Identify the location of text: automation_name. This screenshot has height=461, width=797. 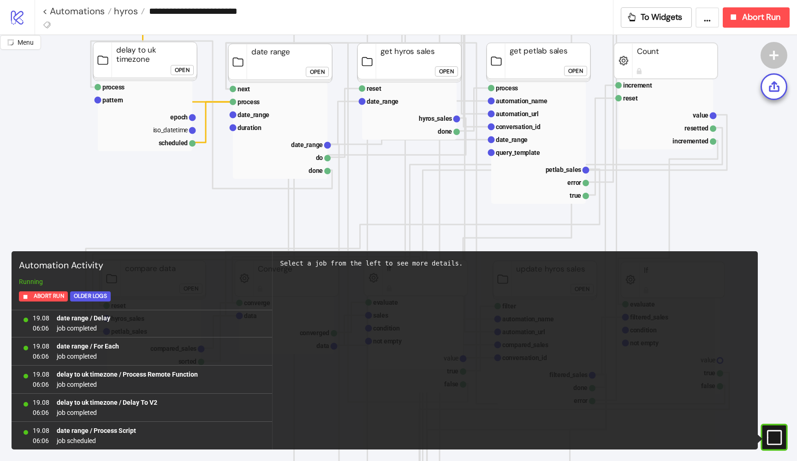
(521, 101).